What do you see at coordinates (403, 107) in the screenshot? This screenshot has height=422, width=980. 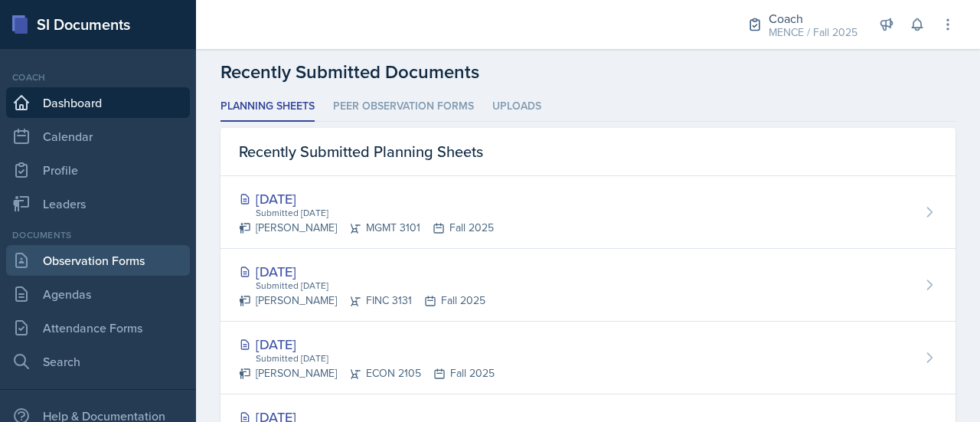 I see `li: Peer Observation Forms` at bounding box center [403, 107].